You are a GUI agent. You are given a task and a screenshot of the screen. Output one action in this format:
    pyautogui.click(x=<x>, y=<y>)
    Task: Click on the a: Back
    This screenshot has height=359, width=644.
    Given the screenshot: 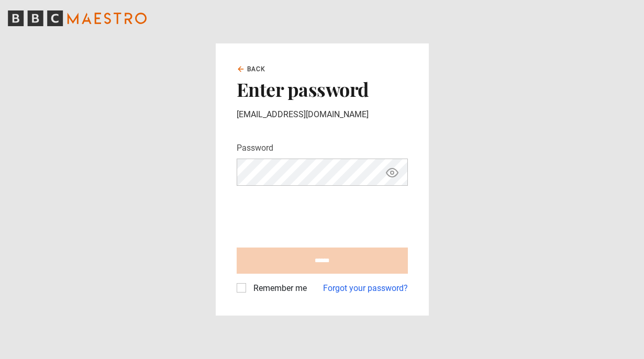 What is the action you would take?
    pyautogui.click(x=251, y=69)
    